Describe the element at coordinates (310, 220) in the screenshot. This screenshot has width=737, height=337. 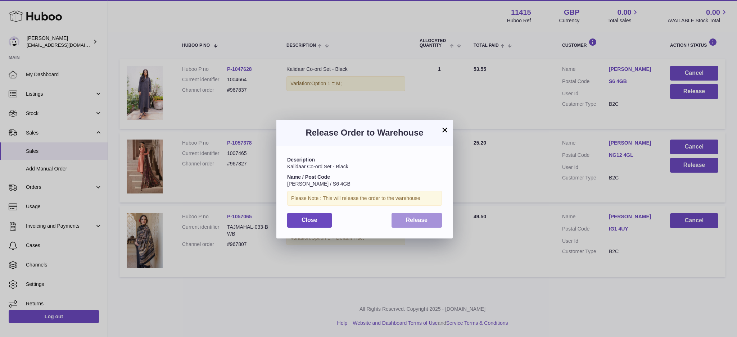
I see `span: Close` at that location.